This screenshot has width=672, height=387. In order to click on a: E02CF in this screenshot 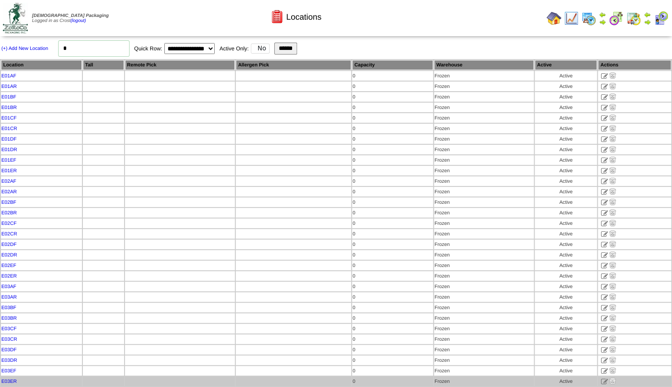, I will do `click(9, 223)`.